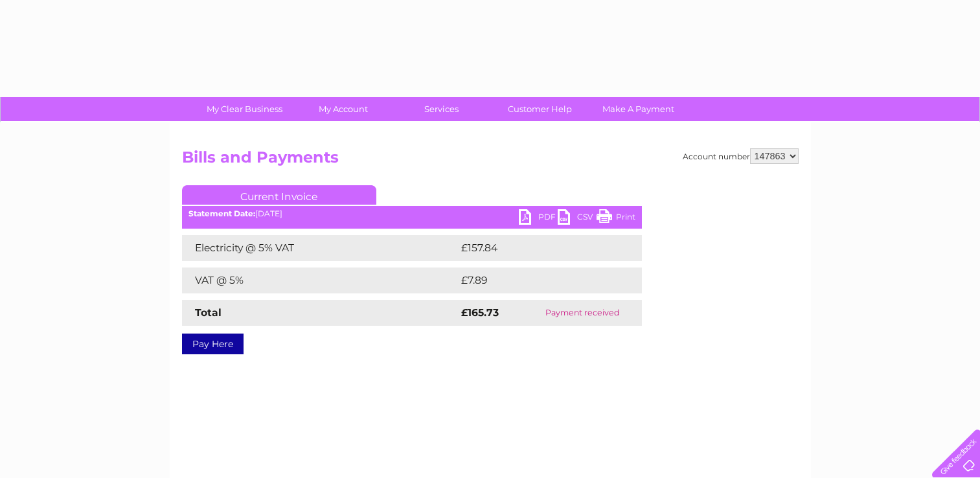  I want to click on a: Services, so click(441, 109).